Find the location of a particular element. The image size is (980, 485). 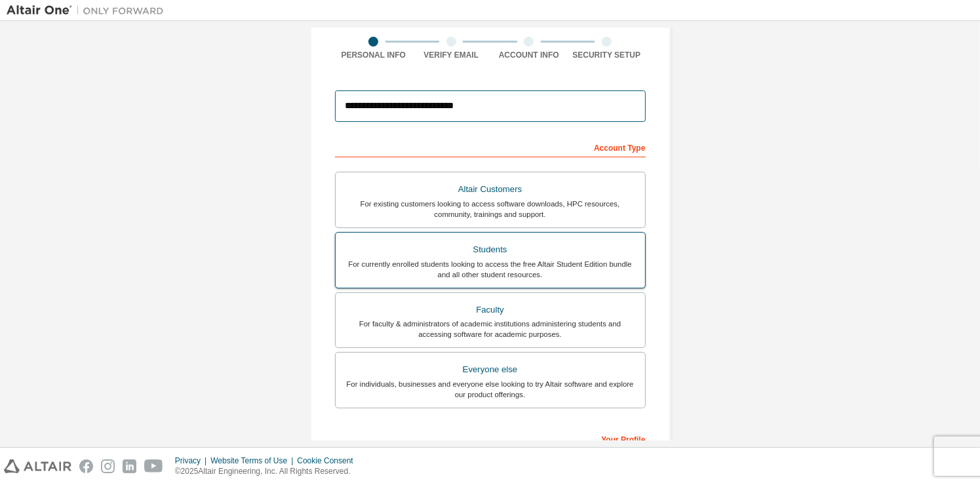

div: For currently enrolled students looking to access the free Altair Student Edition bundle and all ... is located at coordinates (490, 270).